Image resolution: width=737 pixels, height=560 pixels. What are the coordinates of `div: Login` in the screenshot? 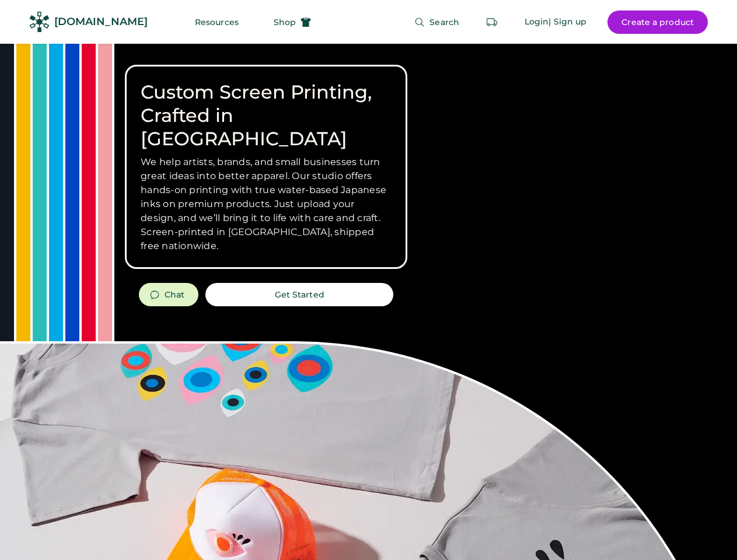 It's located at (537, 22).